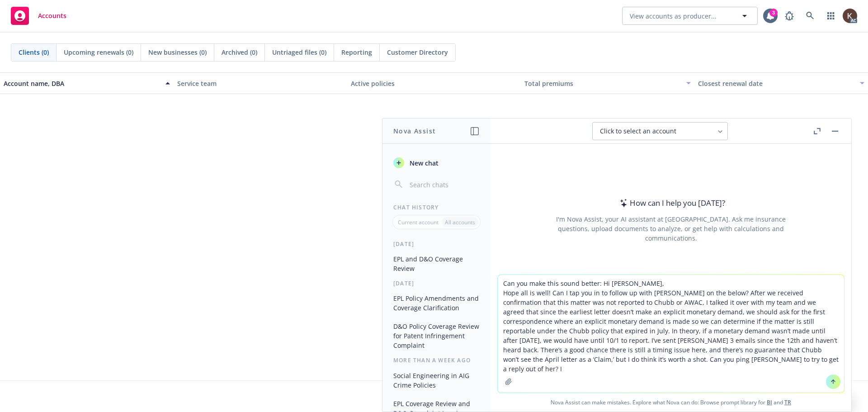 The image size is (868, 412). Describe the element at coordinates (239, 52) in the screenshot. I see `span: Archived (0)` at that location.